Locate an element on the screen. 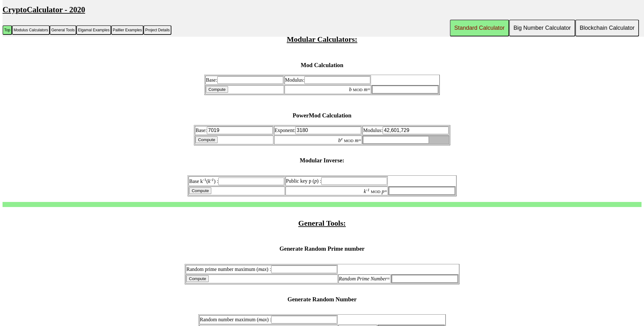  u: Modular Calculators: is located at coordinates (322, 39).